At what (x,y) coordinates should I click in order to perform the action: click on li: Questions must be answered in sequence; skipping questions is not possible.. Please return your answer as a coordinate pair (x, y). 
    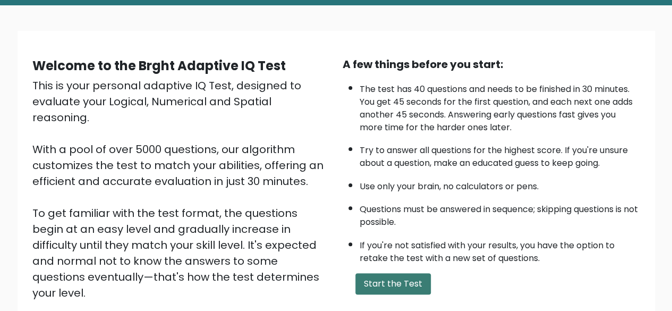
    Looking at the image, I should click on (500, 213).